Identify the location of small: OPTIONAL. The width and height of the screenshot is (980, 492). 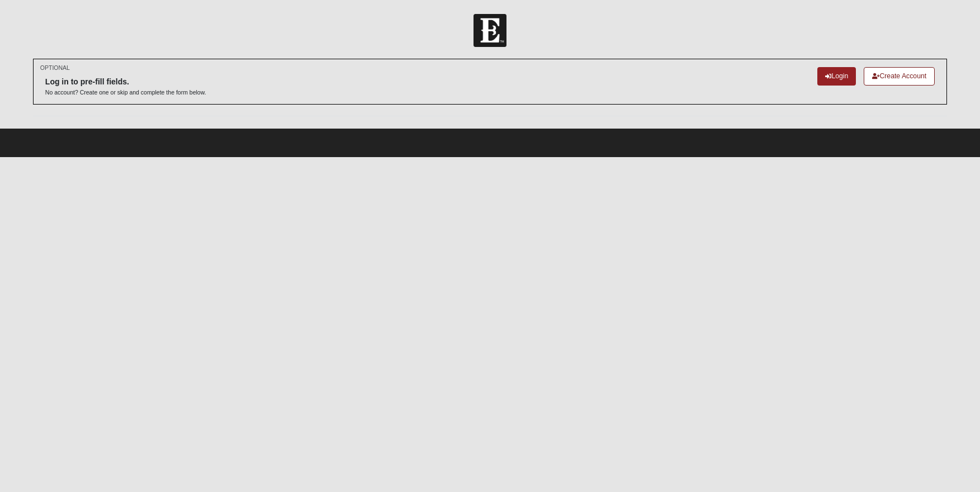
(55, 68).